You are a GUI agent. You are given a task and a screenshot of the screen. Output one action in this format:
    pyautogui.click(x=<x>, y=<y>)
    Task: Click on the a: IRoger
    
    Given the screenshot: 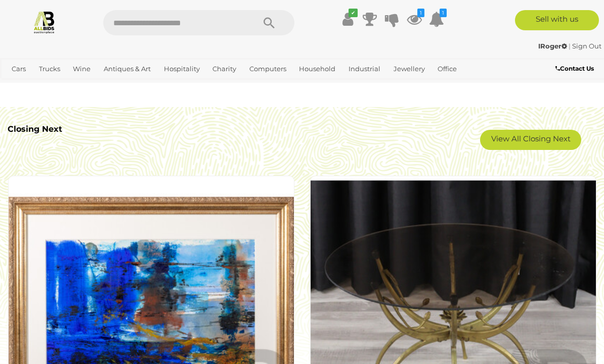 What is the action you would take?
    pyautogui.click(x=553, y=46)
    